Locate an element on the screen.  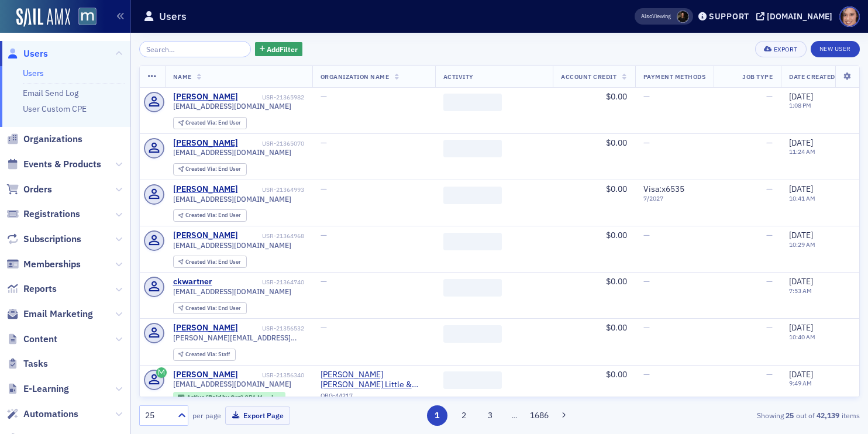
div: Staff is located at coordinates (208, 354).